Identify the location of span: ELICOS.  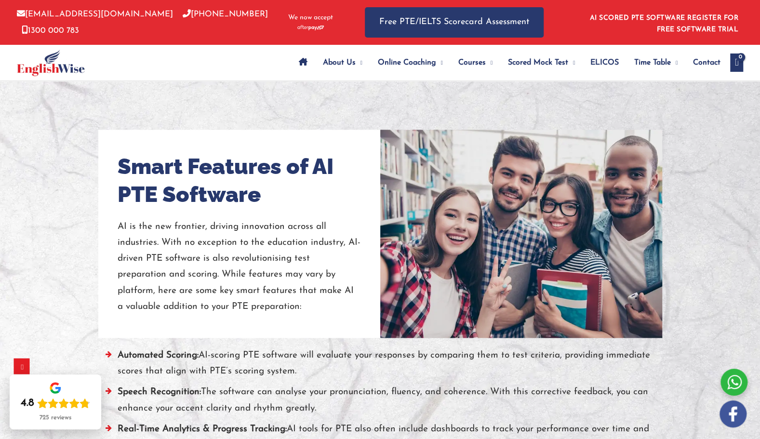
(604, 63).